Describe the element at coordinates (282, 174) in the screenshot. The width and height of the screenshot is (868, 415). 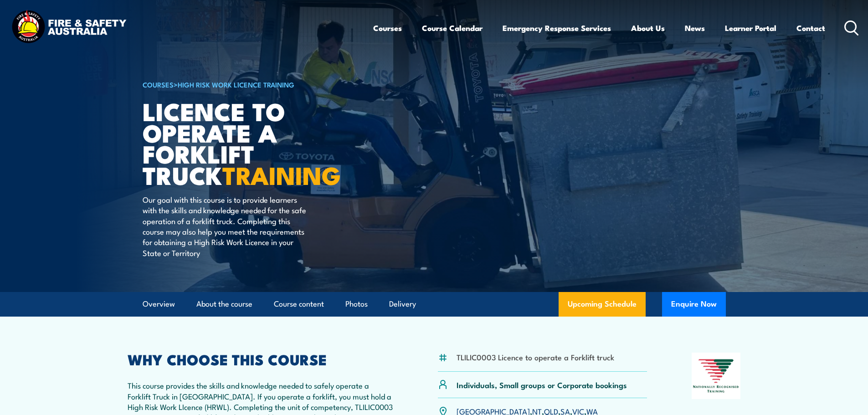
I see `strong: TRAINING` at that location.